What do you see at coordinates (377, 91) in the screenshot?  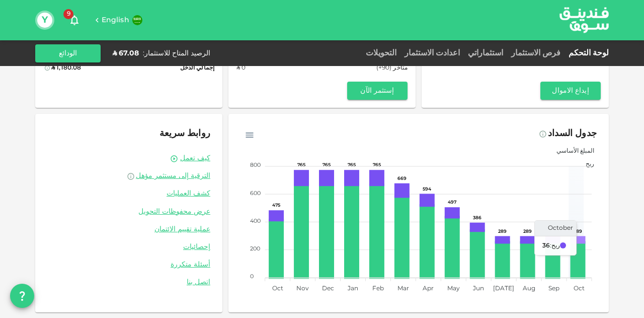 I see `button: إستثمر الآن` at bounding box center [377, 91].